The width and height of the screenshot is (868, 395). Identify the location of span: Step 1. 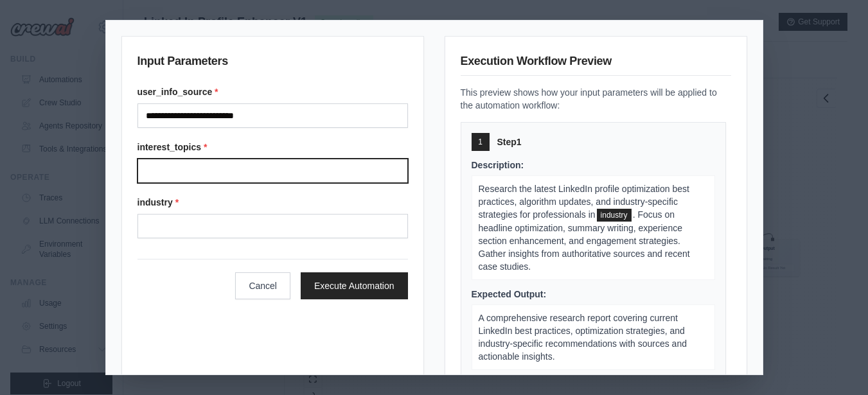
(510, 142).